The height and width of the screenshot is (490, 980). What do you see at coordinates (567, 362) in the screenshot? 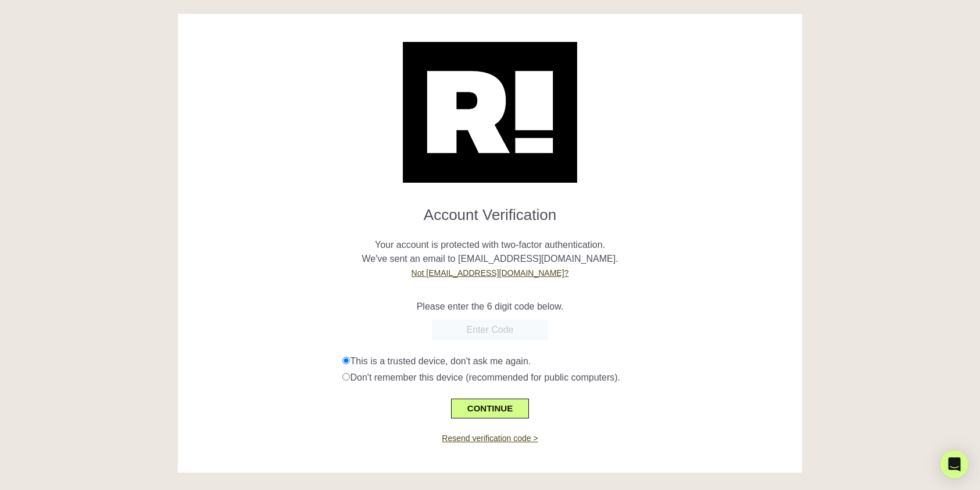
I see `div: This is a trusted device, don't ask me again.` at bounding box center [567, 362].